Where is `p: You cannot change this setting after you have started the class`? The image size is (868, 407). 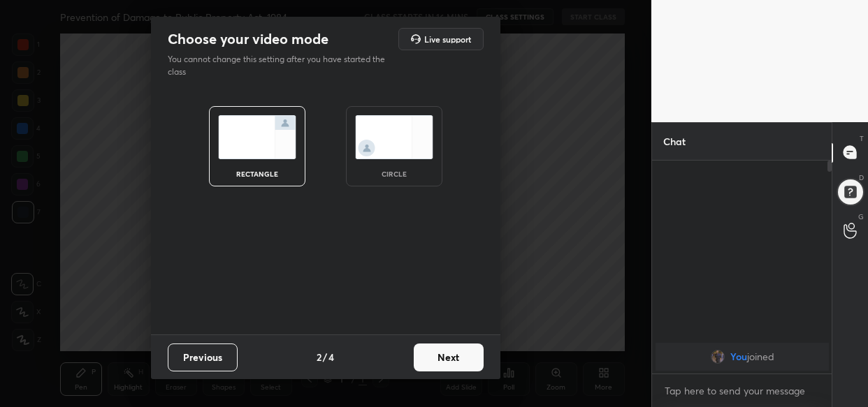 p: You cannot change this setting after you have started the class is located at coordinates (281, 66).